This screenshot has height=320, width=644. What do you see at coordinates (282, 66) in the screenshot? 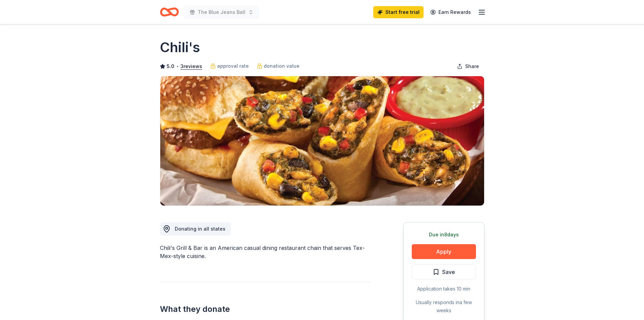
I see `span: donation value` at bounding box center [282, 66].